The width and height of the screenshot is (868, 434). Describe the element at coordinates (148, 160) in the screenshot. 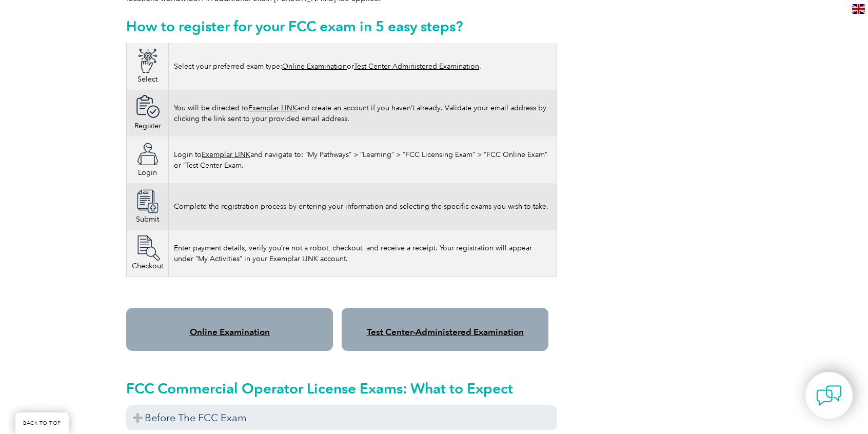

I see `td: Login` at that location.